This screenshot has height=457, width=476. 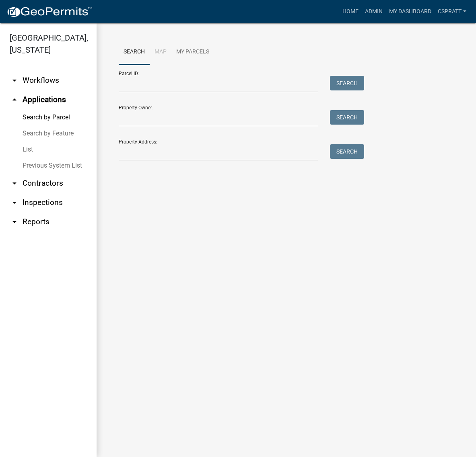 I want to click on a: Admin, so click(x=374, y=12).